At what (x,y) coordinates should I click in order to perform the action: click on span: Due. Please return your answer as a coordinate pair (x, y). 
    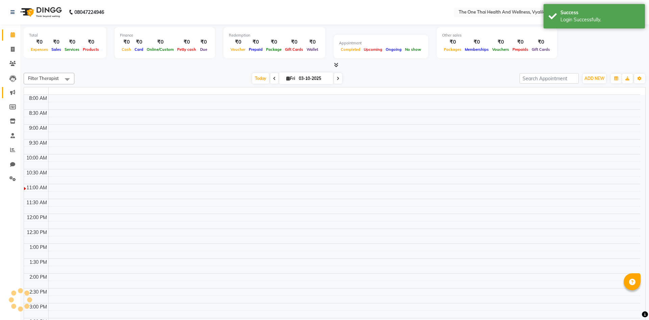
    Looking at the image, I should click on (204, 49).